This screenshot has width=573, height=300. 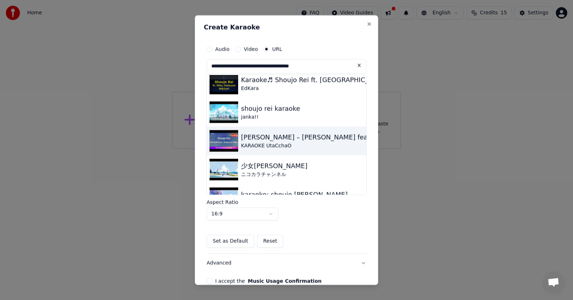 What do you see at coordinates (287, 202) in the screenshot?
I see `label: Aspect Ratio` at bounding box center [287, 202].